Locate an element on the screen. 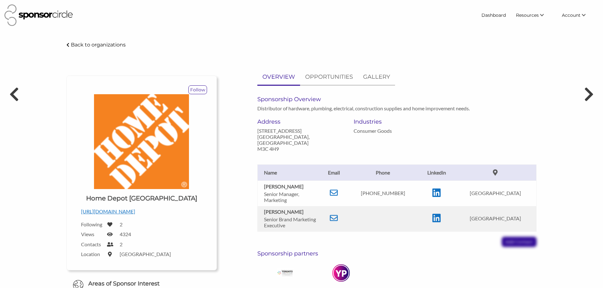 The width and height of the screenshot is (603, 288). p: Senior Manager, Marketing is located at coordinates (291, 197).